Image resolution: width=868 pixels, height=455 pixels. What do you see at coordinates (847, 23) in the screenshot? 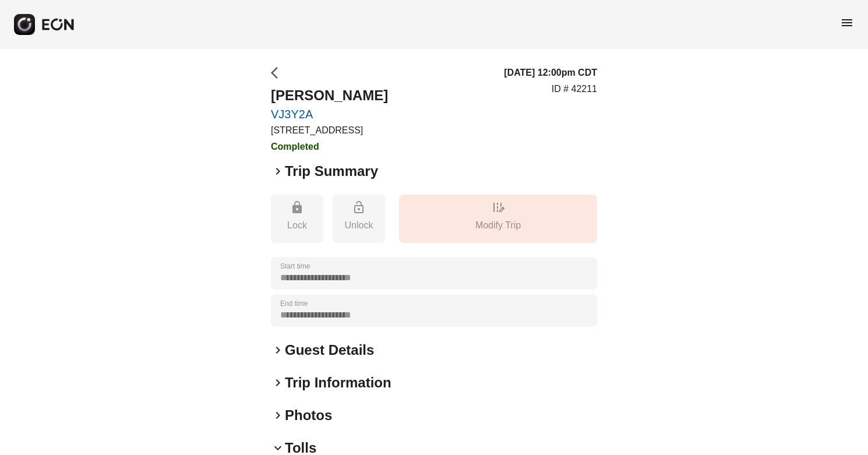
I see `span: menu` at bounding box center [847, 23].